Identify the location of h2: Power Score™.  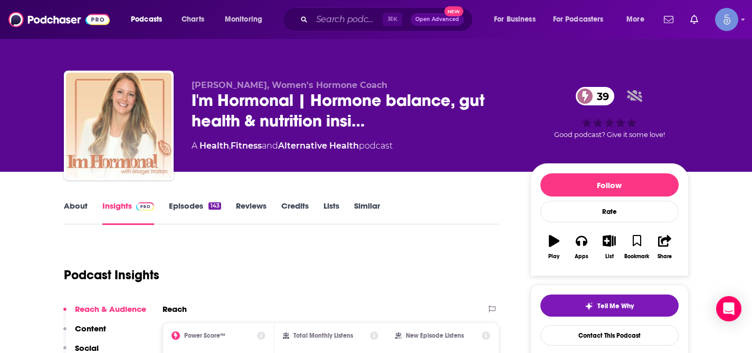
(205, 336).